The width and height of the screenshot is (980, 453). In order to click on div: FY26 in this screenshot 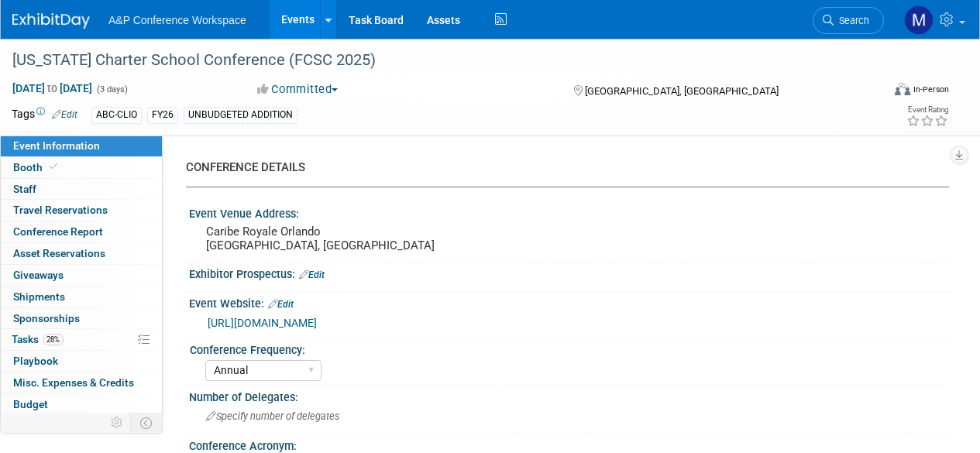, I will do `click(163, 115)`.